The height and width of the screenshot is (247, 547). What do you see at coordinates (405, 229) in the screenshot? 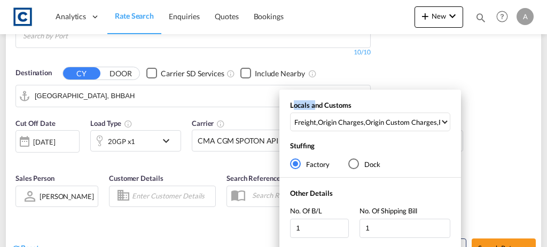
I see `input: No. Of Shipping Bill` at bounding box center [405, 229].